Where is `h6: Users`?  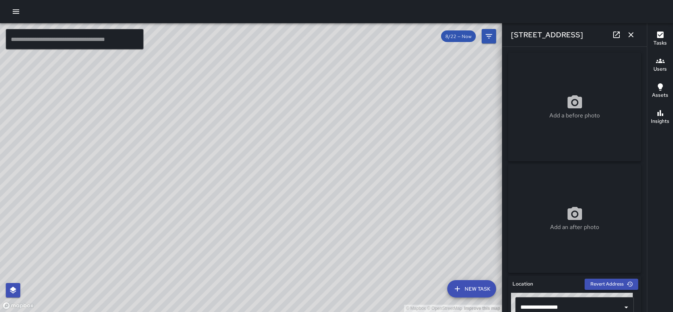 h6: Users is located at coordinates (660, 69).